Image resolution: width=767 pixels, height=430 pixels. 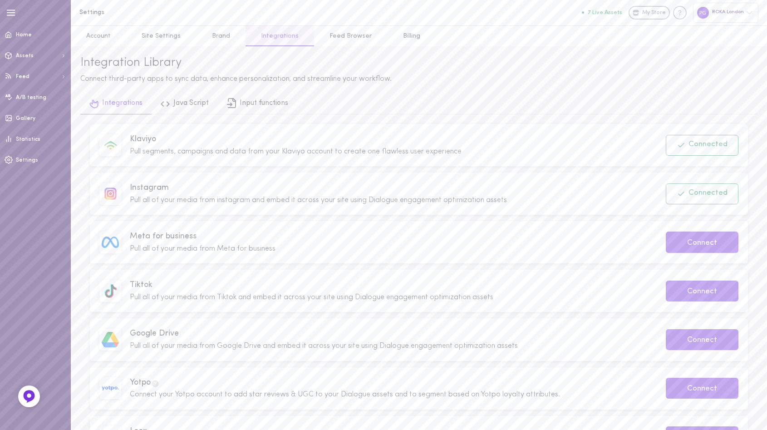 What do you see at coordinates (257, 104) in the screenshot?
I see `a: Input functions` at bounding box center [257, 104].